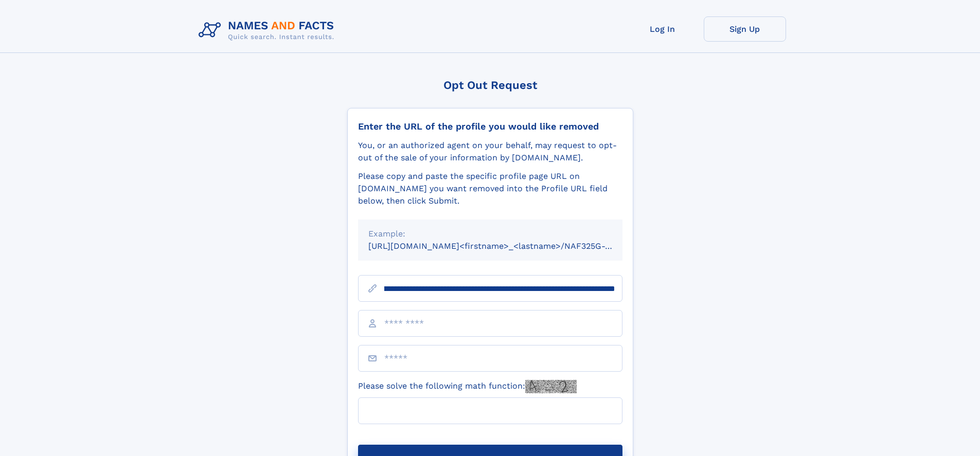  I want to click on a: Log In, so click(663, 29).